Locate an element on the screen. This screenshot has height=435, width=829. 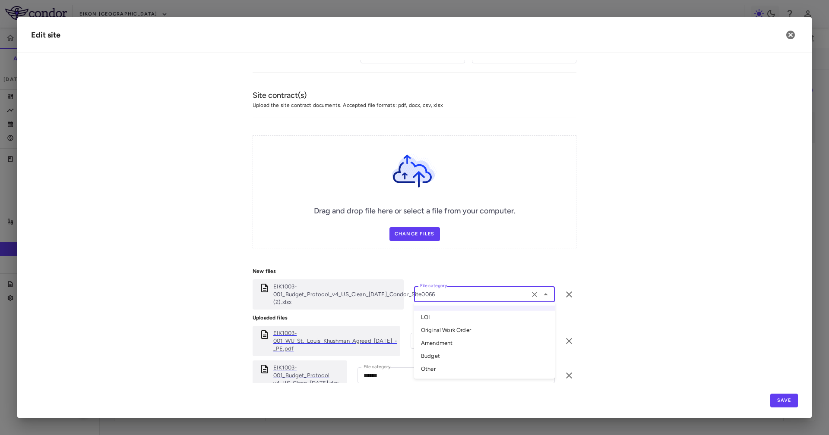
h6: Drag and drop file here or select a file from your computer. is located at coordinates (414, 211).